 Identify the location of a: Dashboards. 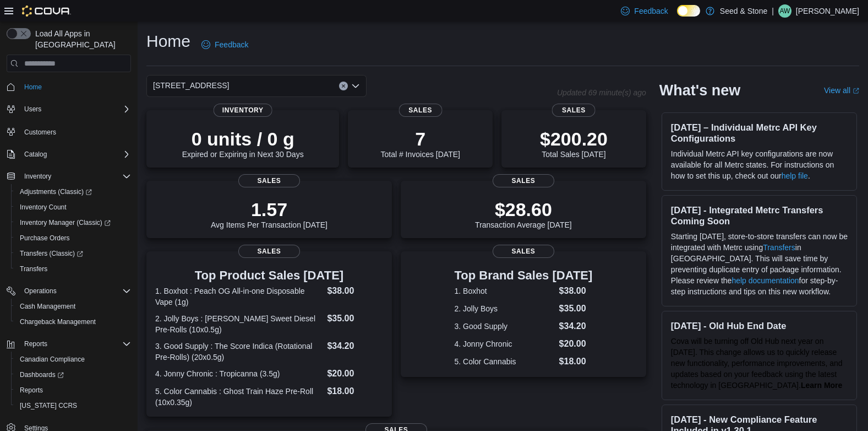
(73, 375).